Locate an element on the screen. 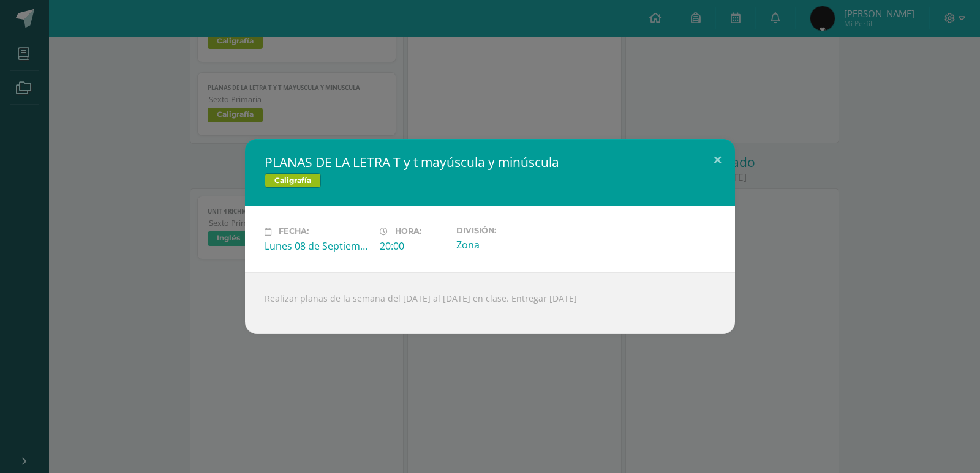 Image resolution: width=980 pixels, height=473 pixels. label: División: is located at coordinates (509, 230).